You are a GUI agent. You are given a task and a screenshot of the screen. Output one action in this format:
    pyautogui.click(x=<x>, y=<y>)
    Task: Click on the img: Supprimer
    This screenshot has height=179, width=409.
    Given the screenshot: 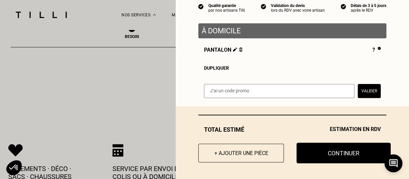 What is the action you would take?
    pyautogui.click(x=241, y=49)
    